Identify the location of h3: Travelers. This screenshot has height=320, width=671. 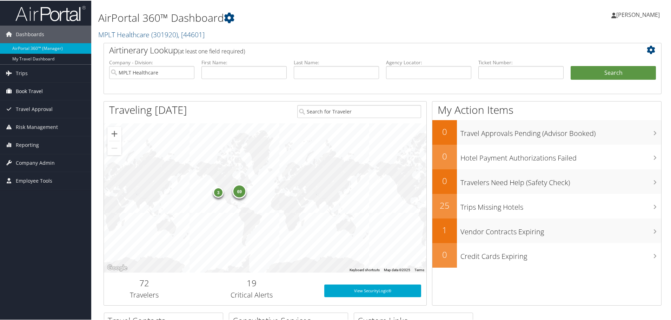
(144, 294).